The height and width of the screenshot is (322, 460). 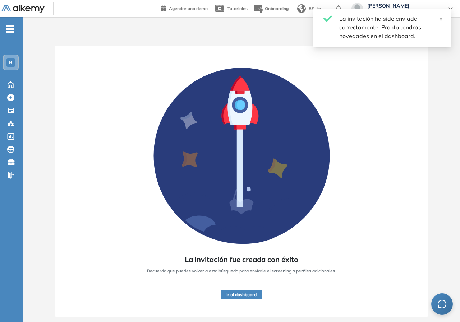 I want to click on a: Agendar una demo, so click(x=184, y=8).